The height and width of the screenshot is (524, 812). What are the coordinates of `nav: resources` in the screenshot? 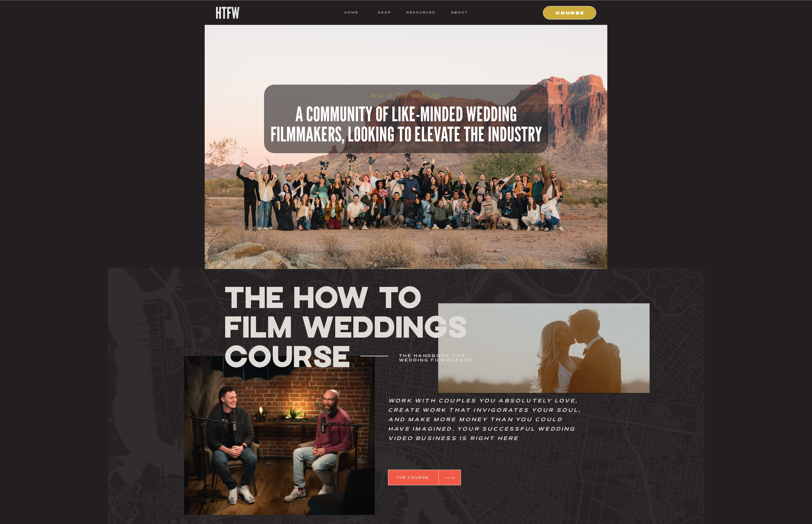 It's located at (419, 12).